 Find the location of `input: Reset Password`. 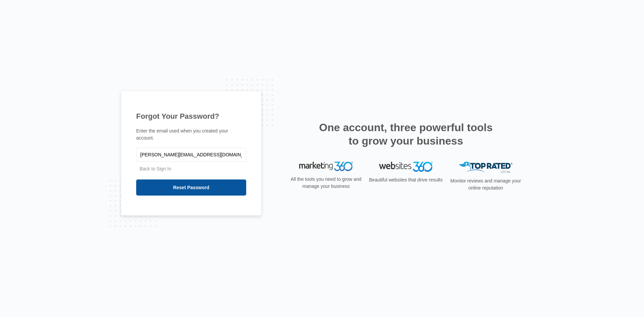

input: Reset Password is located at coordinates (191, 188).